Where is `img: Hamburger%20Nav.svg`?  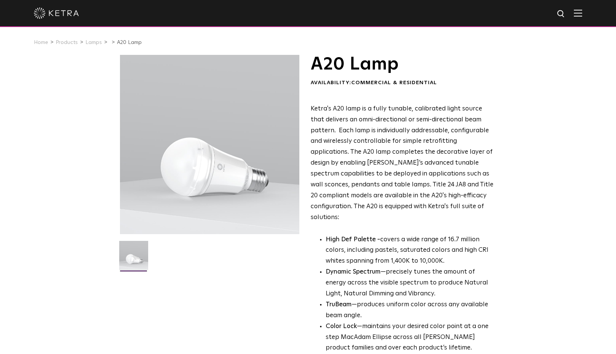 img: Hamburger%20Nav.svg is located at coordinates (578, 13).